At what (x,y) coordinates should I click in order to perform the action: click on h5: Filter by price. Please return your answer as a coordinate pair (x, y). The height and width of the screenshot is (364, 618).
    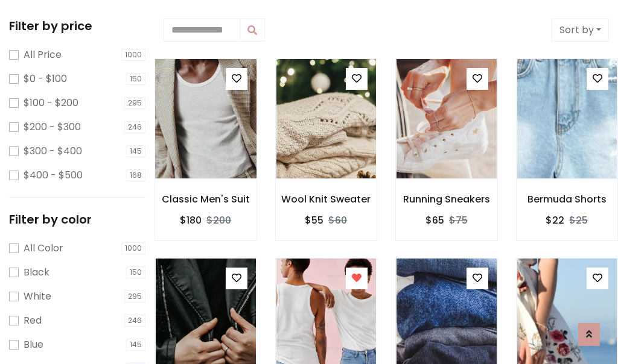
    Looking at the image, I should click on (77, 26).